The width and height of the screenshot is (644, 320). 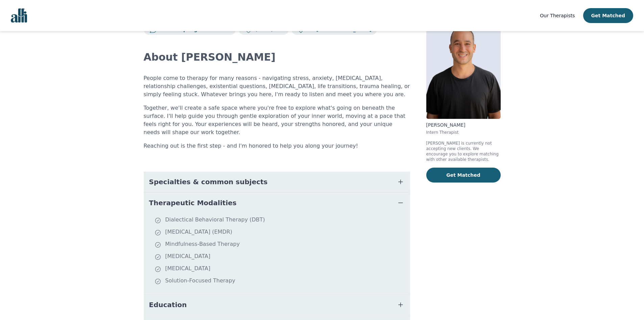 What do you see at coordinates (168, 304) in the screenshot?
I see `span: Education` at bounding box center [168, 304].